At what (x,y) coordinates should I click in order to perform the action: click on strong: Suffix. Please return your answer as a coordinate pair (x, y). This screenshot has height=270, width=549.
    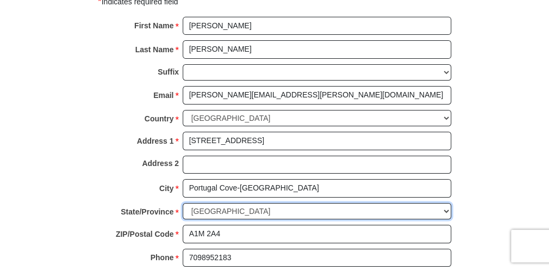
    Looking at the image, I should click on (168, 72).